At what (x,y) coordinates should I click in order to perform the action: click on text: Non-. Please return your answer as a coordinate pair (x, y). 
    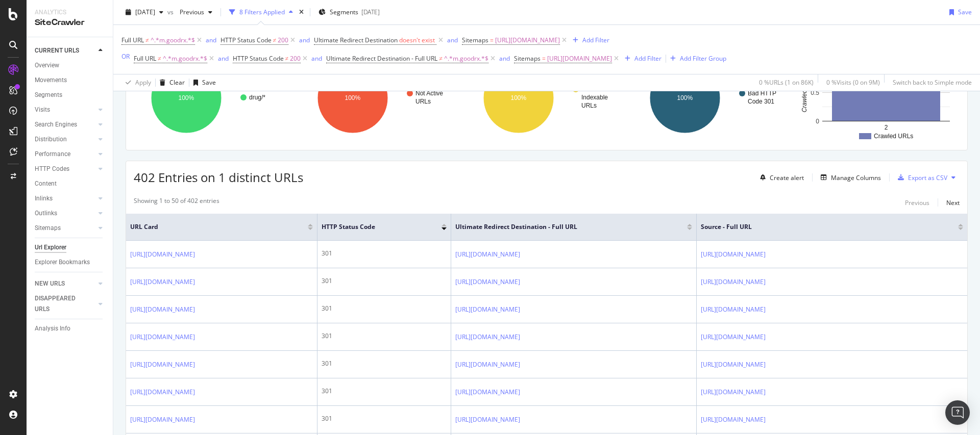
    Looking at the image, I should click on (587, 89).